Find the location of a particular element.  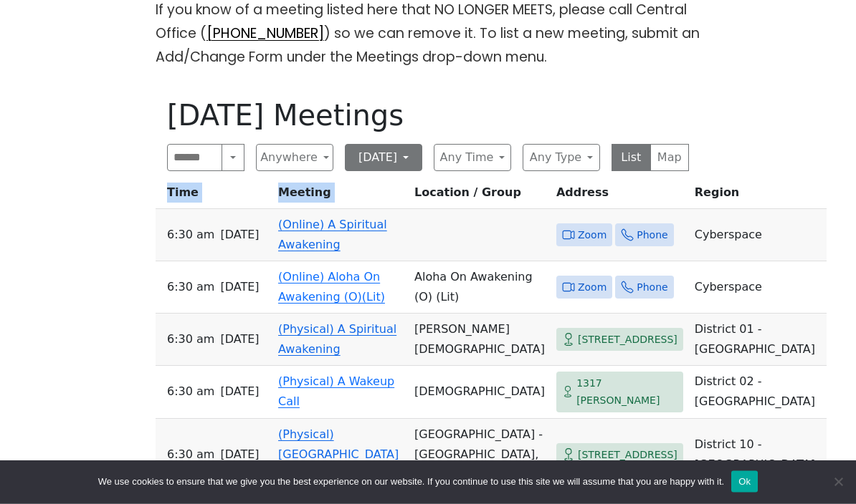

button: Ok is located at coordinates (744, 482).